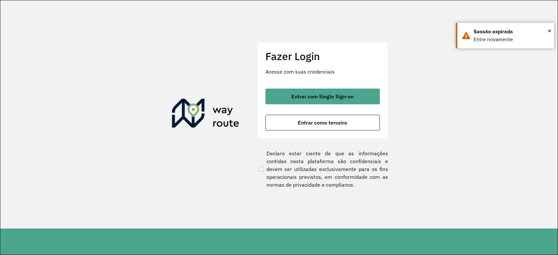  I want to click on img: Roteirizador AmbevTech, so click(206, 114).